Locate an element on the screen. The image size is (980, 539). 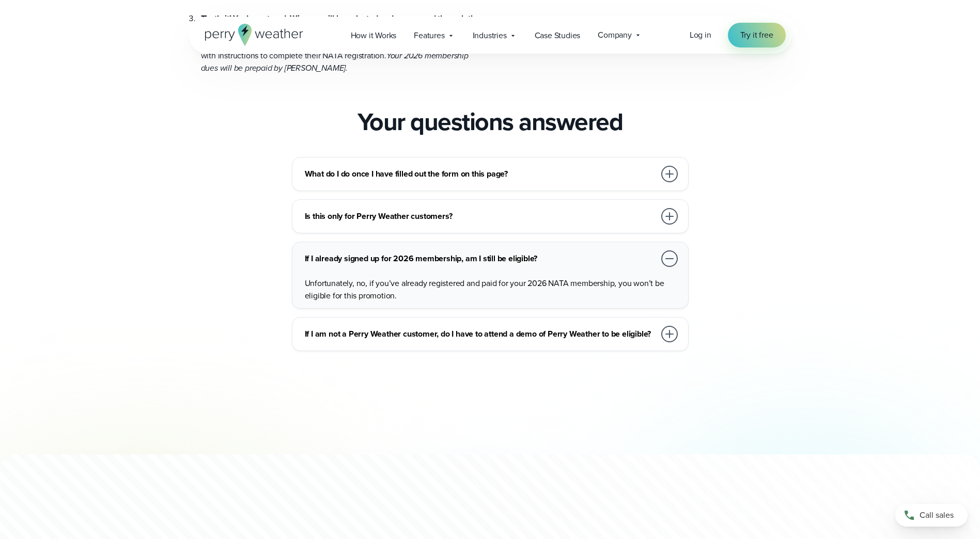
h3: Is this only for Perry Weather customers? is located at coordinates (480, 216).